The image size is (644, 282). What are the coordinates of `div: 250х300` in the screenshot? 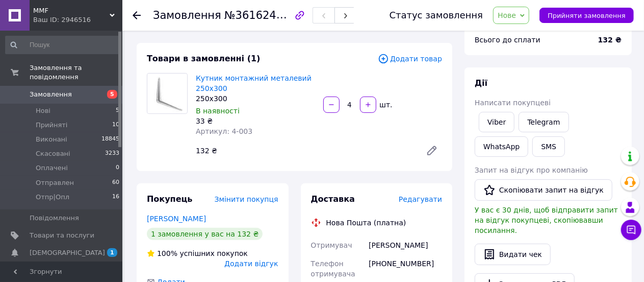 It's located at (256, 98).